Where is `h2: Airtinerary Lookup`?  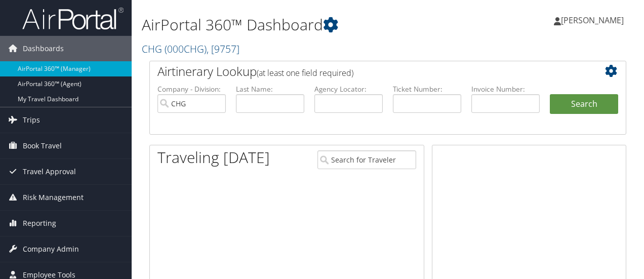 h2: Airtinerary Lookup is located at coordinates (368, 71).